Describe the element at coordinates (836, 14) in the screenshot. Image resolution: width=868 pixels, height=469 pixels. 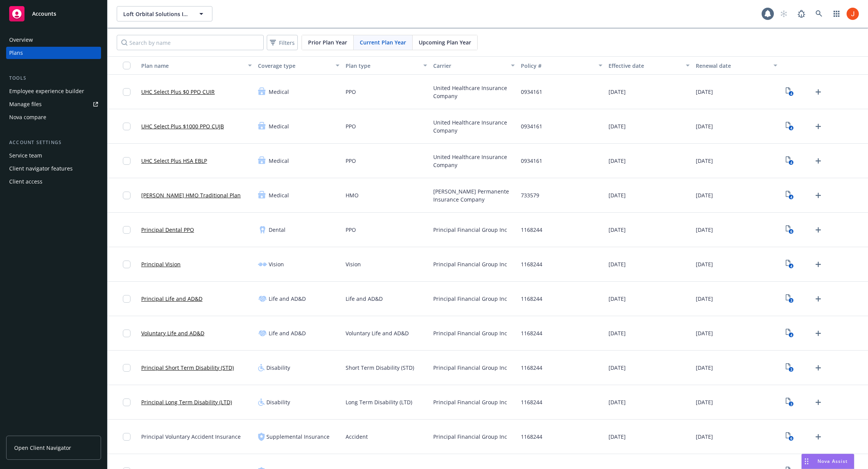
I see `a: Switch app` at that location.